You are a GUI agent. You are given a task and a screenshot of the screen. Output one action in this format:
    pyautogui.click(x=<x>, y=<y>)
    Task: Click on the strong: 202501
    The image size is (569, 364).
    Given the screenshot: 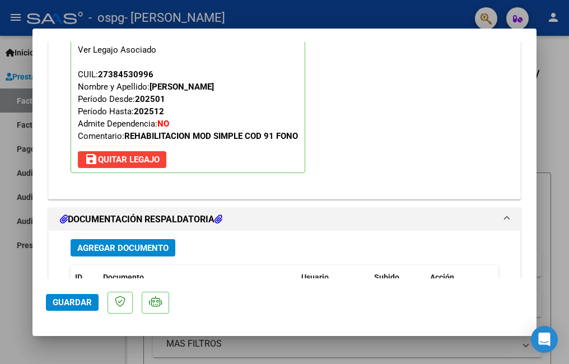 What is the action you would take?
    pyautogui.click(x=150, y=99)
    